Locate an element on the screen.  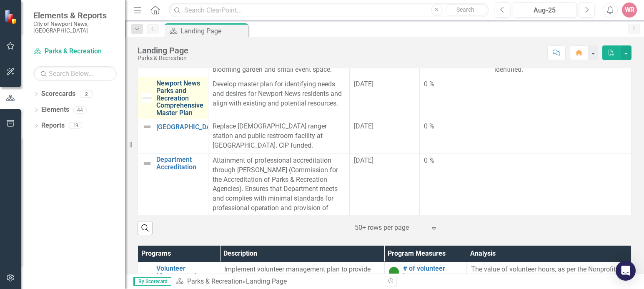
div: WR is located at coordinates (629, 10).